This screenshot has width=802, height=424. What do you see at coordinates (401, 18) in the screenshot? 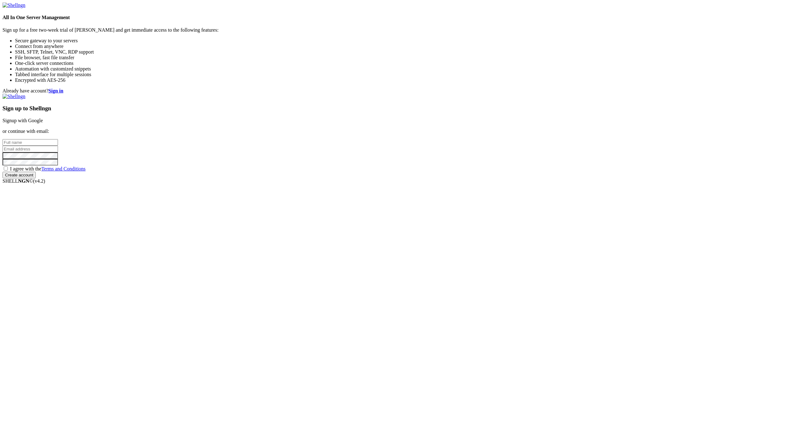
I see `h4: All In One Server Management` at bounding box center [401, 18].